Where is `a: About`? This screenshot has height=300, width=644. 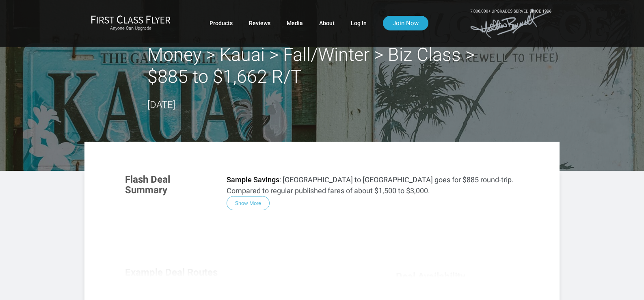 a: About is located at coordinates (327, 23).